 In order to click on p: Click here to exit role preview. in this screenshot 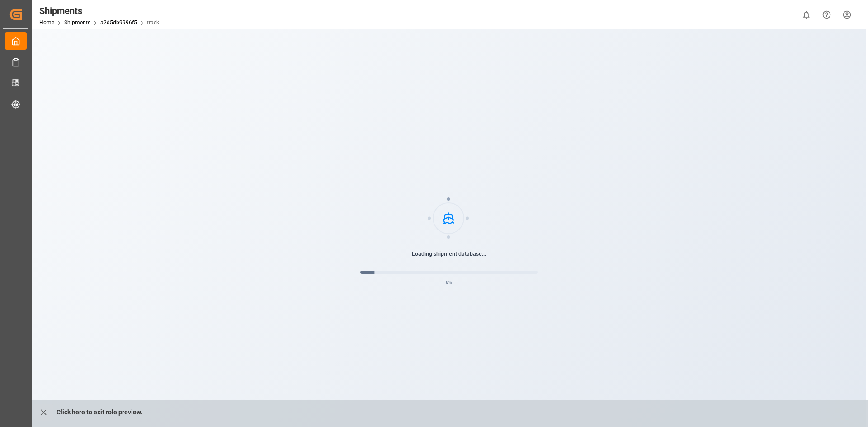, I will do `click(99, 412)`.